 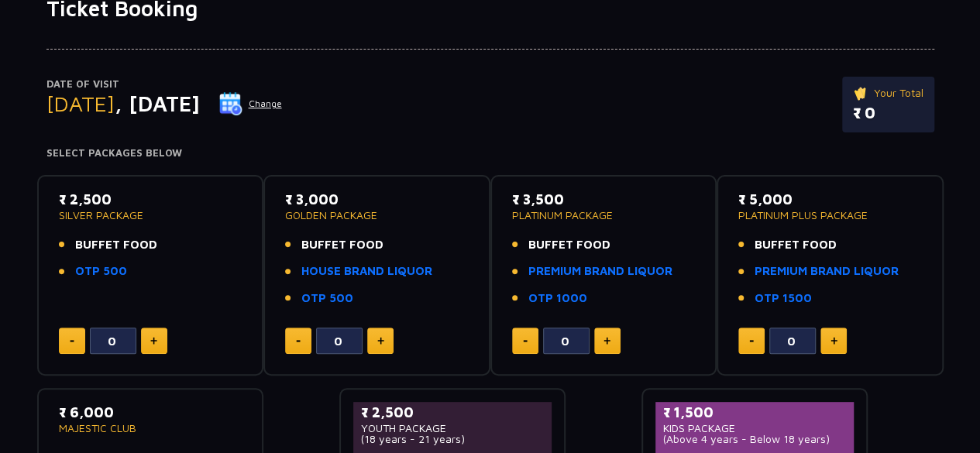 I want to click on a: OTP 1500, so click(x=783, y=298).